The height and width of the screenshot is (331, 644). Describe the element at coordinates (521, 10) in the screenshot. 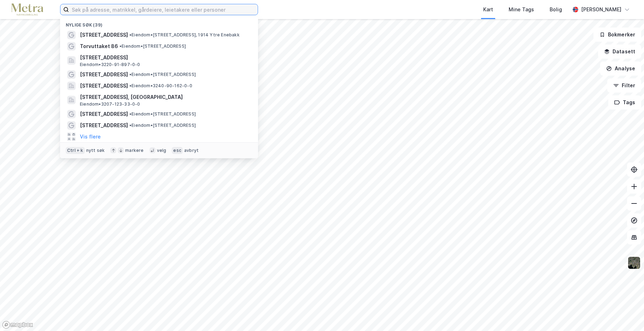

I see `div: Mine Tags` at that location.